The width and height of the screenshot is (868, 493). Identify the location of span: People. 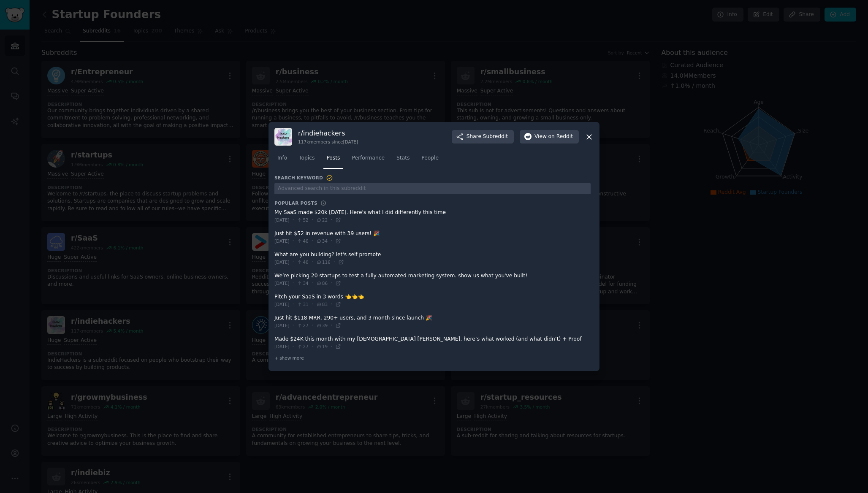
(430, 159).